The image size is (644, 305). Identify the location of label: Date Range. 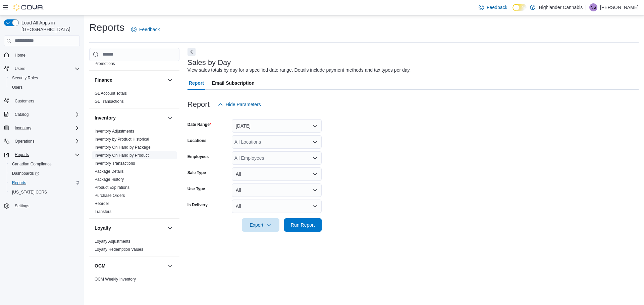
(199, 125).